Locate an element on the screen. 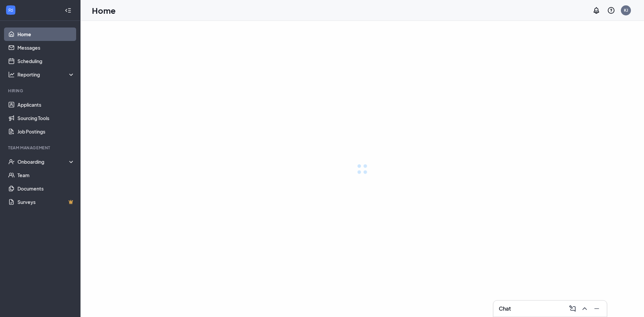 The width and height of the screenshot is (644, 317). a: Applicants is located at coordinates (46, 105).